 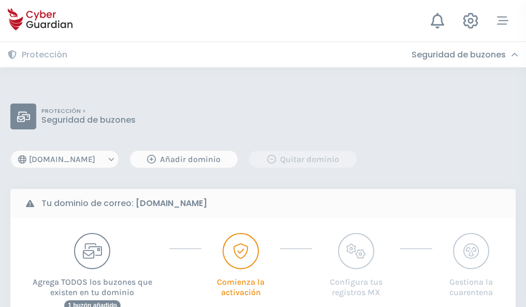 What do you see at coordinates (303, 159) in the screenshot?
I see `button: Quitar dominio` at bounding box center [303, 159].